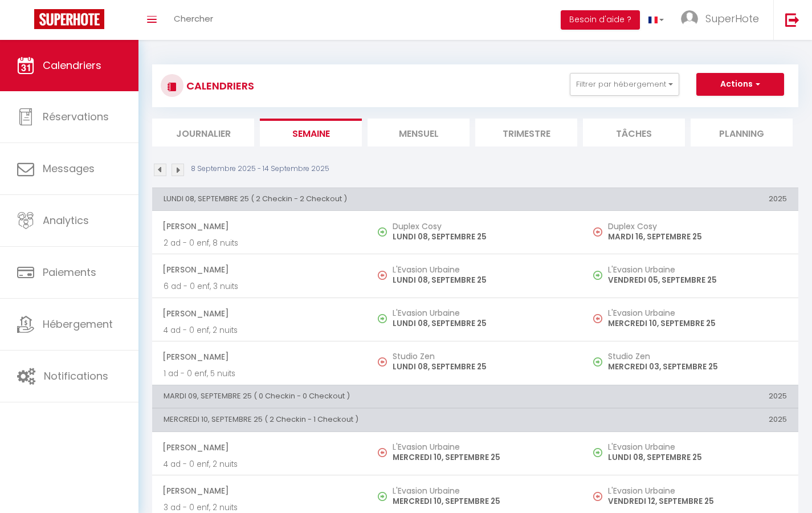  I want to click on img: logout, so click(792, 19).